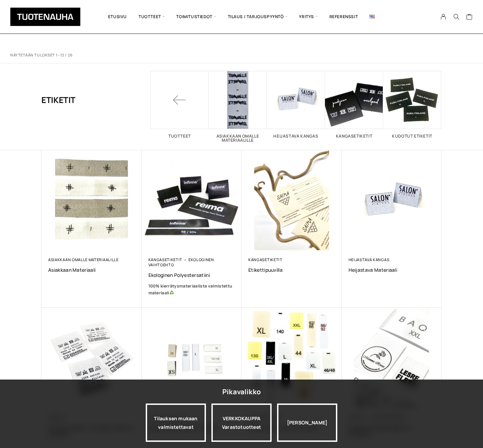 Image resolution: width=483 pixels, height=448 pixels. I want to click on a: Ekologinen vaihtoehto, so click(181, 262).